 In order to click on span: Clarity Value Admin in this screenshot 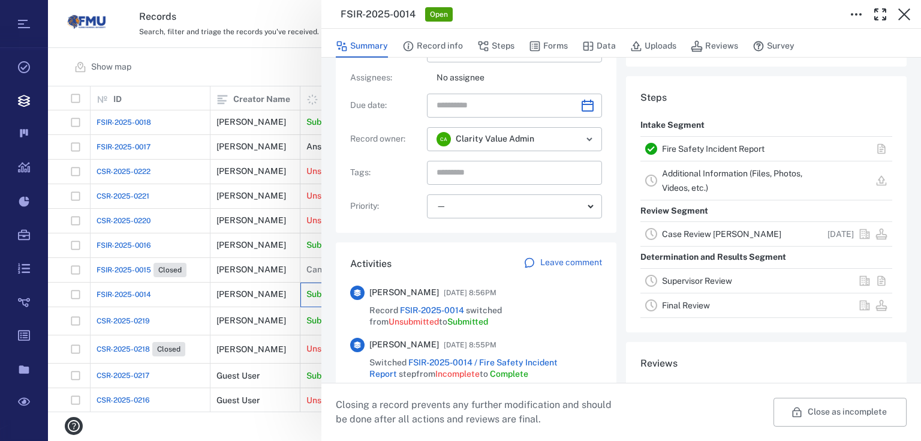, I will do `click(495, 139)`.